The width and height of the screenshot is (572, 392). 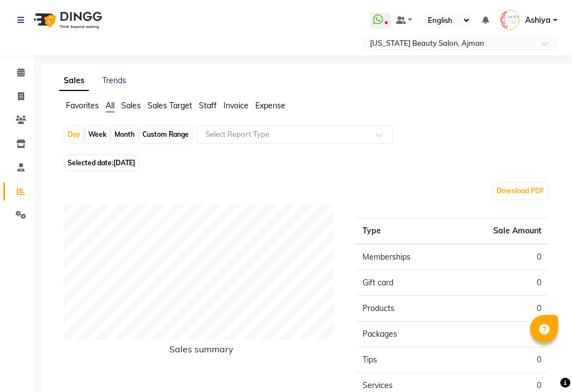 I want to click on td: Packages, so click(x=404, y=334).